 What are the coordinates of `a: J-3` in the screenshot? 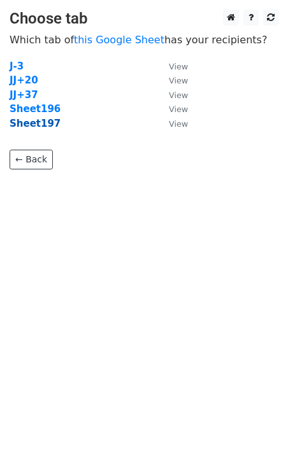 It's located at (17, 66).